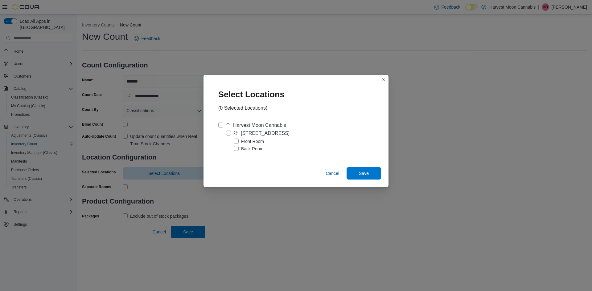  What do you see at coordinates (332, 173) in the screenshot?
I see `button: Cancel` at bounding box center [332, 173].